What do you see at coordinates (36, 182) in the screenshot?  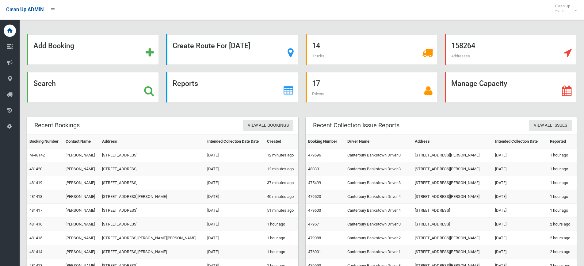 I see `a: 481419` at bounding box center [36, 182].